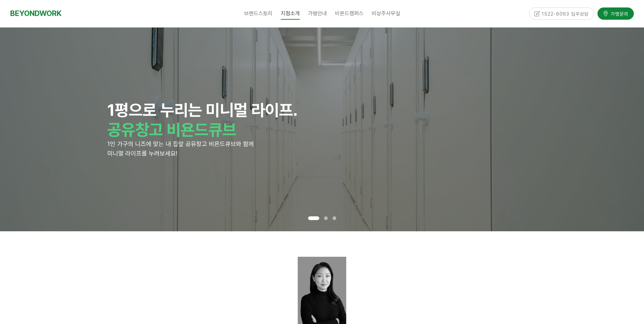  What do you see at coordinates (386, 14) in the screenshot?
I see `a: 비상주사무실` at bounding box center [386, 14].